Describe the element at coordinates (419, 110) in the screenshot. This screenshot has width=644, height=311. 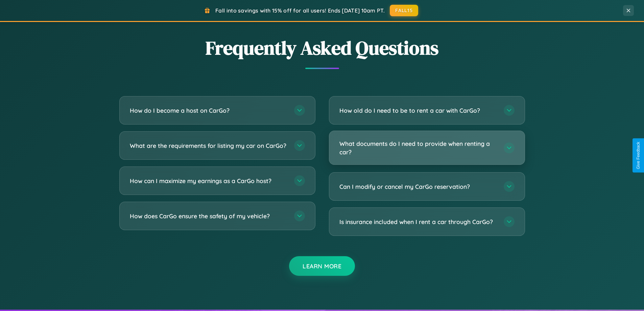
I see `h3: How old do I need to be to rent a car with CarGo?` at that location.